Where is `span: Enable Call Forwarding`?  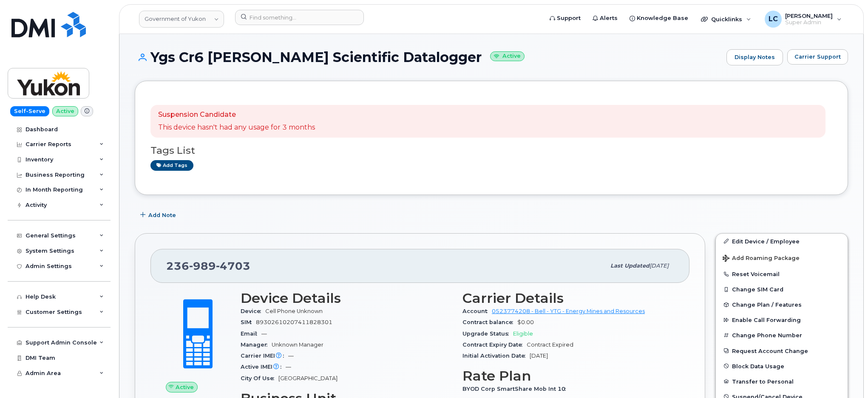
span: Enable Call Forwarding is located at coordinates (766, 320).